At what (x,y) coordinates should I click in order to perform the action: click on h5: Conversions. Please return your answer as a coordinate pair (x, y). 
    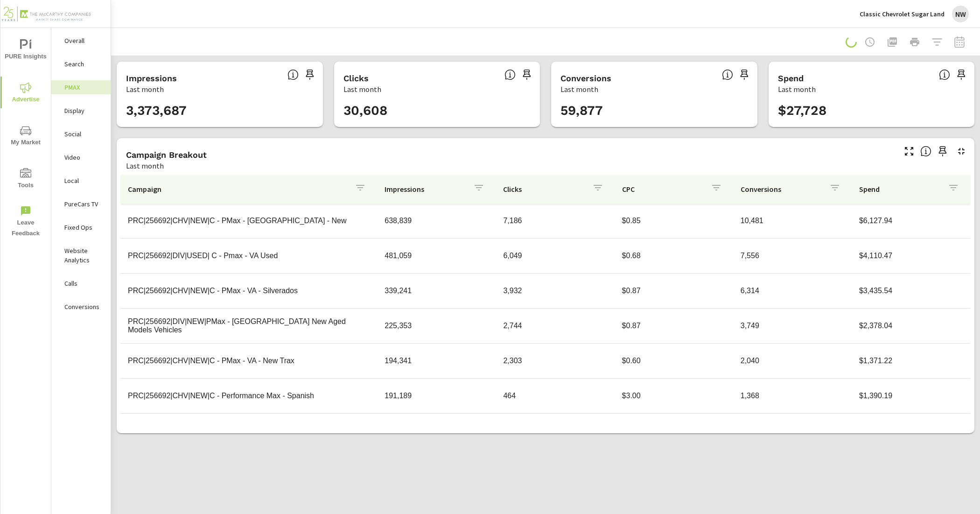
    Looking at the image, I should click on (586, 78).